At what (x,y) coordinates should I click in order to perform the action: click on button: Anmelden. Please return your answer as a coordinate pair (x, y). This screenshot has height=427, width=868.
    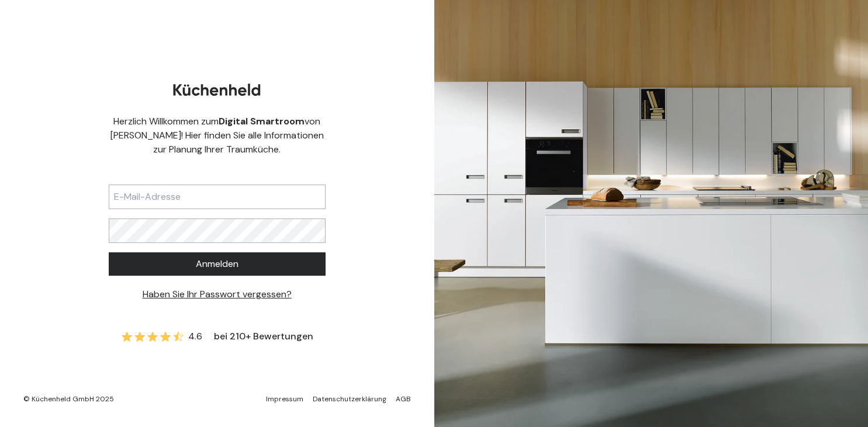
    Looking at the image, I should click on (217, 264).